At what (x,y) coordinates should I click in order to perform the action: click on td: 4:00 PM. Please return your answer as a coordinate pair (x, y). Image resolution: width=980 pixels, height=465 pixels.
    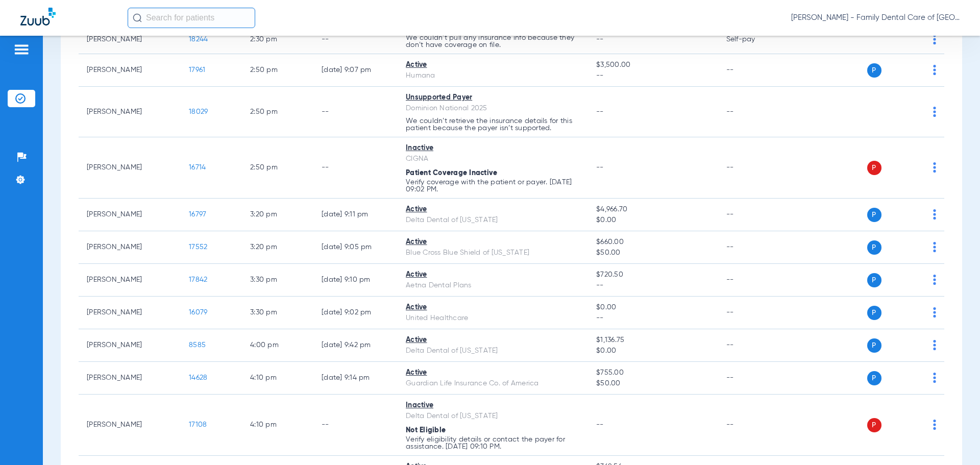
    Looking at the image, I should click on (278, 345).